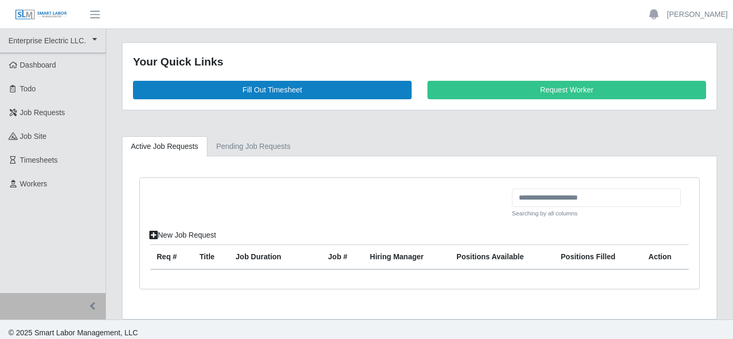 The image size is (733, 339). What do you see at coordinates (596, 213) in the screenshot?
I see `small: Searching by all columns` at bounding box center [596, 213].